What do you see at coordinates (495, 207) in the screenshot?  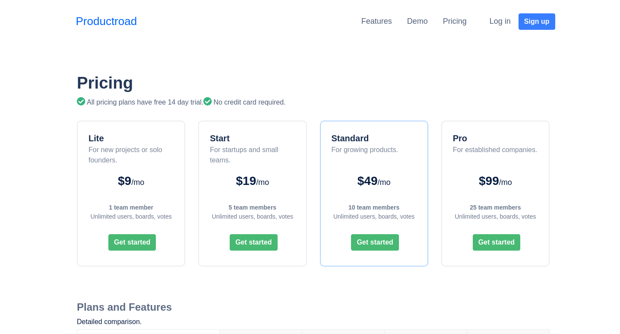 I see `strong: 25 team members` at bounding box center [495, 207].